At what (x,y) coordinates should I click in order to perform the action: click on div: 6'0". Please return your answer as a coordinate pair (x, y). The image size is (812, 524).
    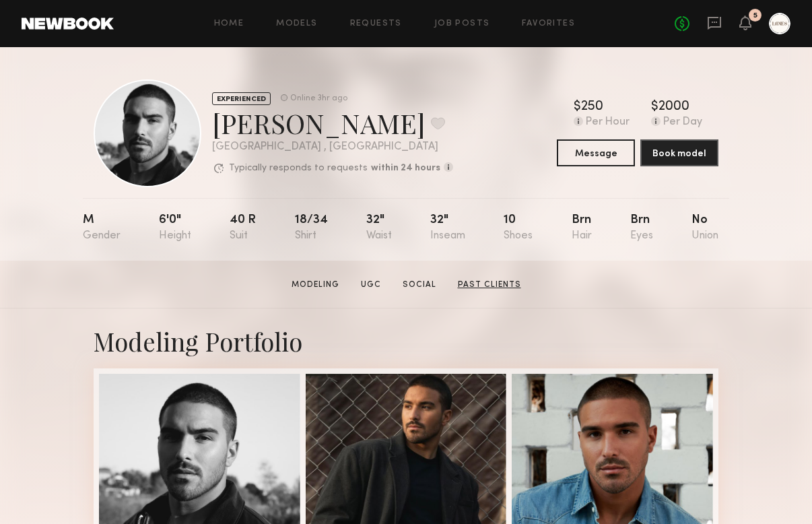
    Looking at the image, I should click on (175, 227).